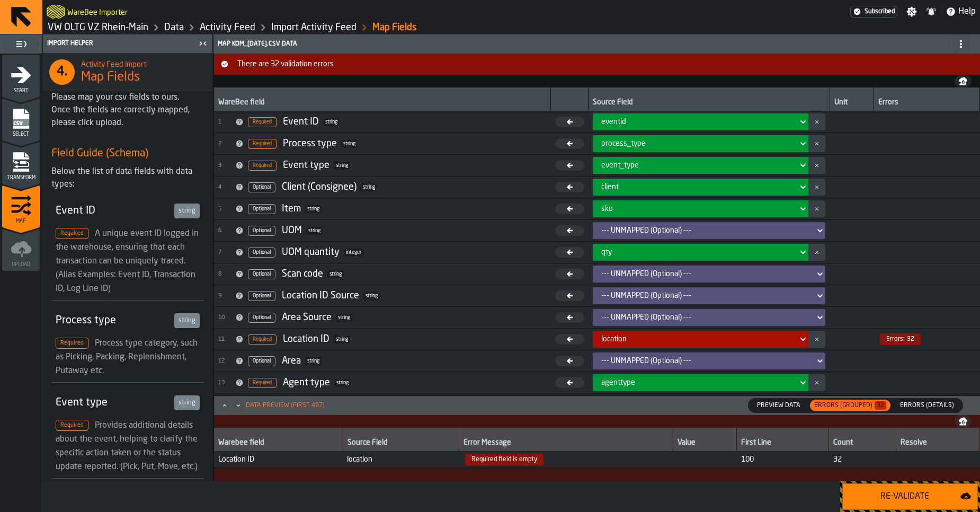 Image resolution: width=980 pixels, height=512 pixels. What do you see at coordinates (203, 43) in the screenshot?
I see `label: button-toggle-Close me` at bounding box center [203, 43].